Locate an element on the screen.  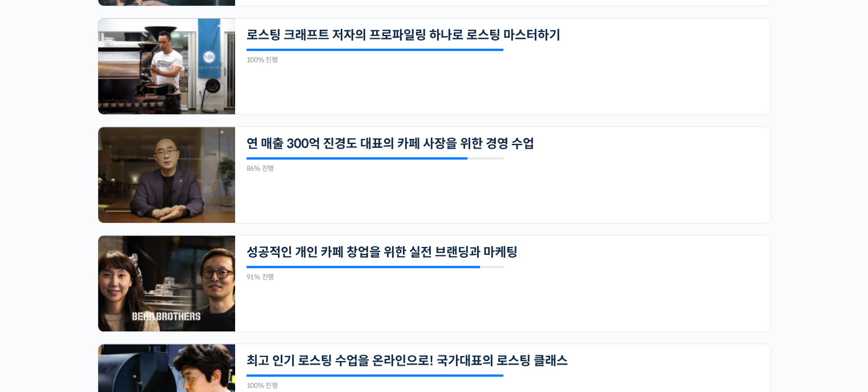
a: 연 매출 300억 진경도 대표의 카페 사장을 위한 경영 수업 is located at coordinates (452, 144).